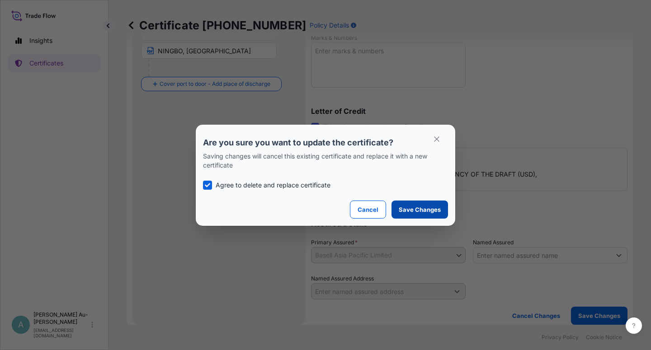 Image resolution: width=651 pixels, height=350 pixels. Describe the element at coordinates (368, 210) in the screenshot. I see `button: Cancel` at that location.